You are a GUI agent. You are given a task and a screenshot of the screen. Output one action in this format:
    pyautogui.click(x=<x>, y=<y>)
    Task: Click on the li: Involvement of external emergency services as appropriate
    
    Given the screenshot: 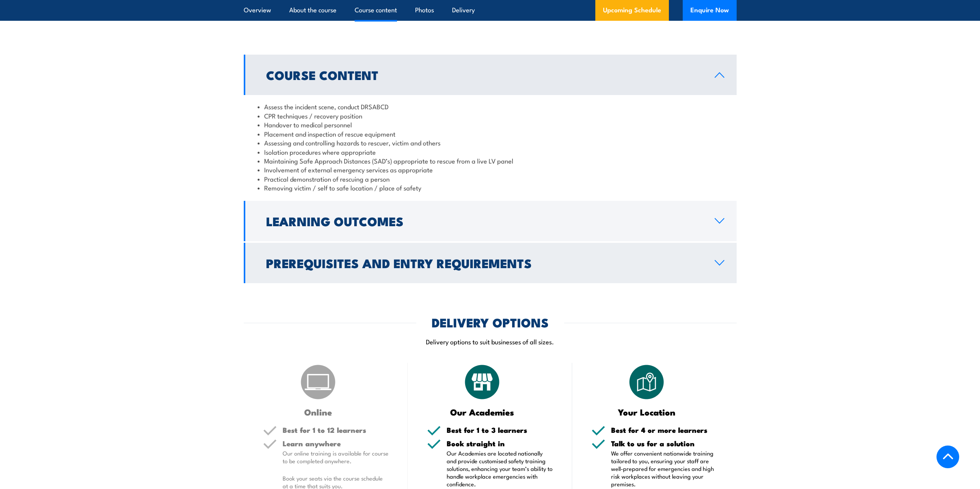 What is the action you would take?
    pyautogui.click(x=490, y=170)
    